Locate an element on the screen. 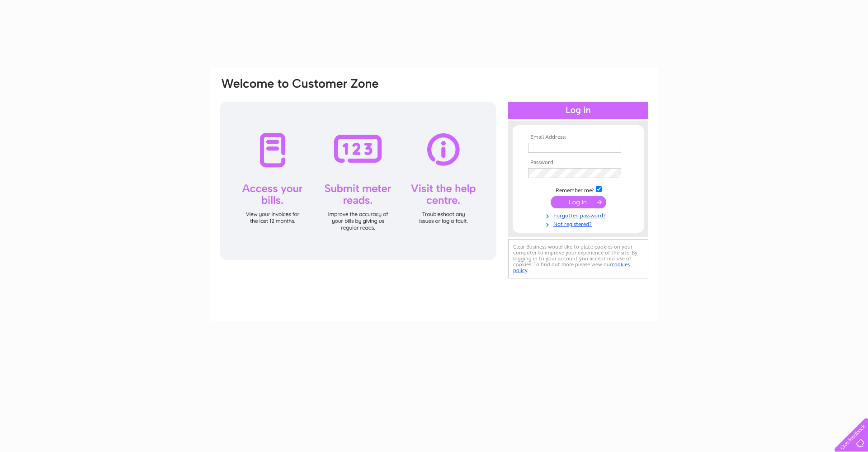 Image resolution: width=868 pixels, height=452 pixels. a: Forgotten password? is located at coordinates (579, 215).